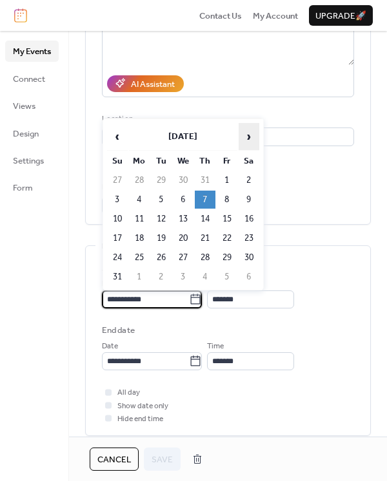 This screenshot has width=387, height=481. Describe the element at coordinates (249, 219) in the screenshot. I see `td: 16` at that location.